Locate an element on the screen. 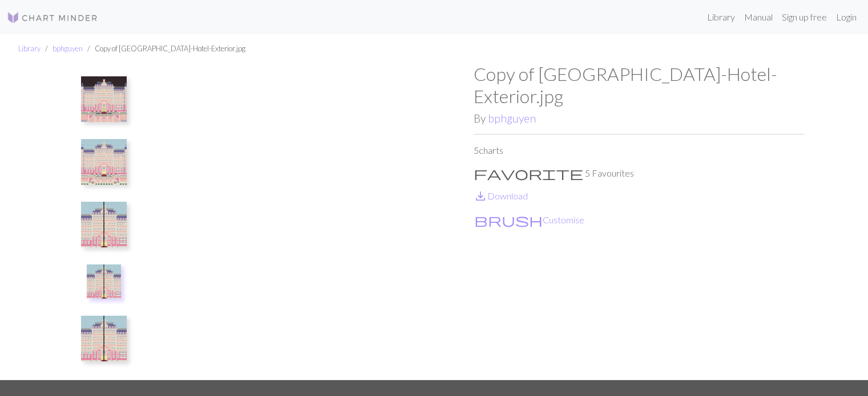  p: 5 Favourites is located at coordinates (638, 173).